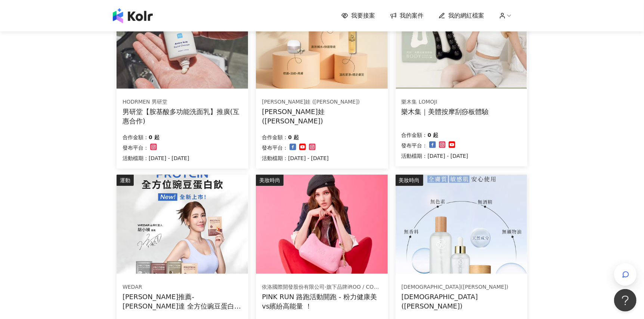  I want to click on img: logo, so click(133, 15).